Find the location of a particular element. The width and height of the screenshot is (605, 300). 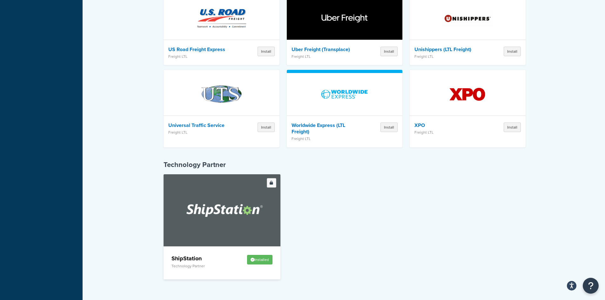

a: Universal Traffic ServiceUniversal Traffic ServiceFreight LTLInstall is located at coordinates (221, 109).